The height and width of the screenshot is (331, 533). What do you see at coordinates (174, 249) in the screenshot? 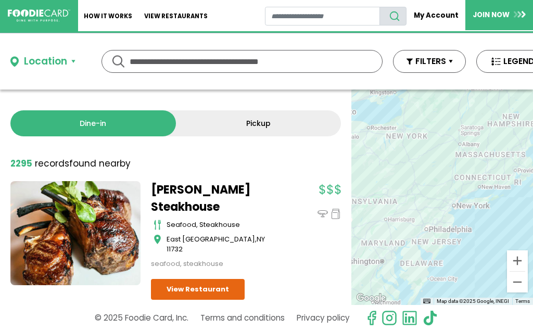
I see `span: 11732` at bounding box center [174, 249].